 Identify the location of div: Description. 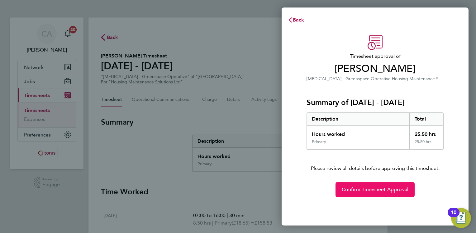
(358, 119).